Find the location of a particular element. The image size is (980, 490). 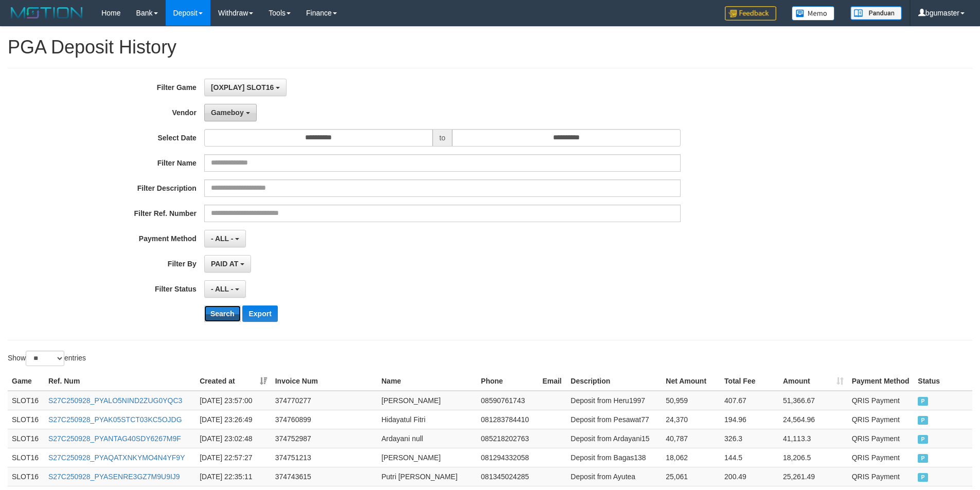

td: 081345024285 is located at coordinates (508, 476).